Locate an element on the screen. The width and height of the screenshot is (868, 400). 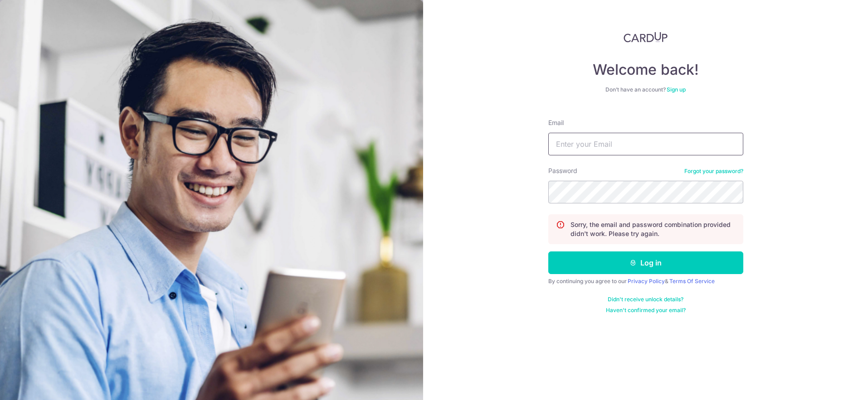
label: Email is located at coordinates (556, 123).